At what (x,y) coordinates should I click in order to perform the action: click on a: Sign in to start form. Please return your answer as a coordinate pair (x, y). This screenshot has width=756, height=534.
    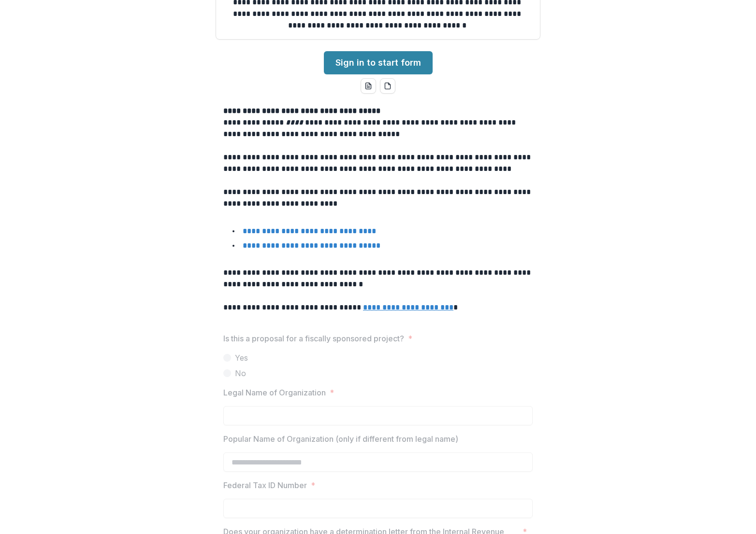
    Looking at the image, I should click on (378, 63).